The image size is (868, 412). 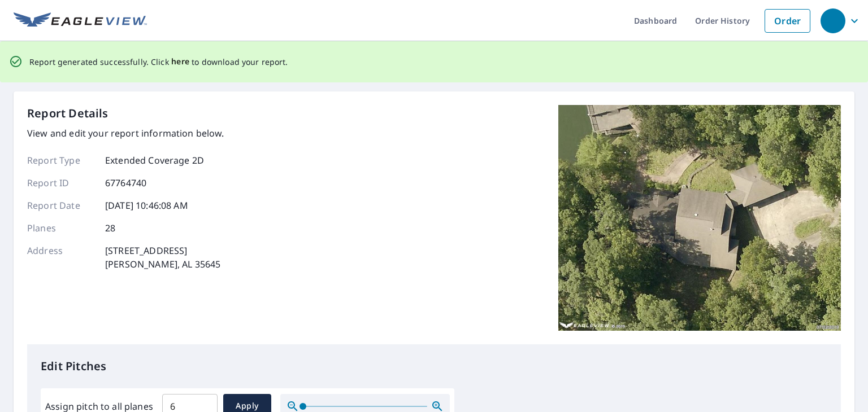 I want to click on a: Order, so click(x=787, y=21).